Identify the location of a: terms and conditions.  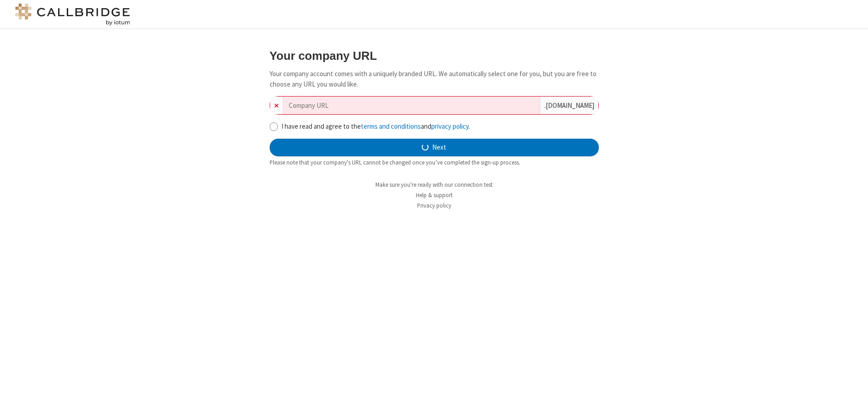
(391, 126).